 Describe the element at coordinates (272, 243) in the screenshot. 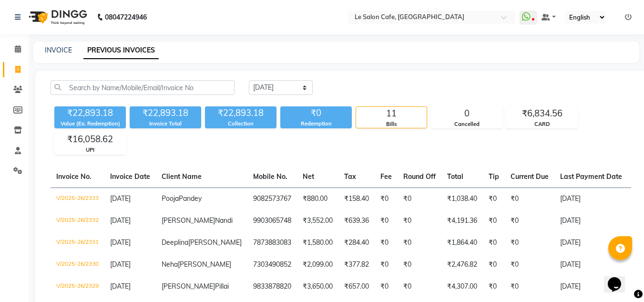

I see `td: 7873883083` at that location.